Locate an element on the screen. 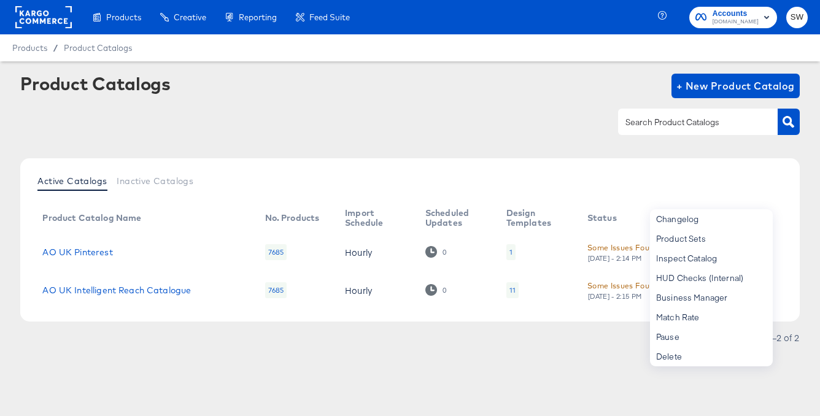 The width and height of the screenshot is (820, 416). span: Product Catalogs is located at coordinates (98, 48).